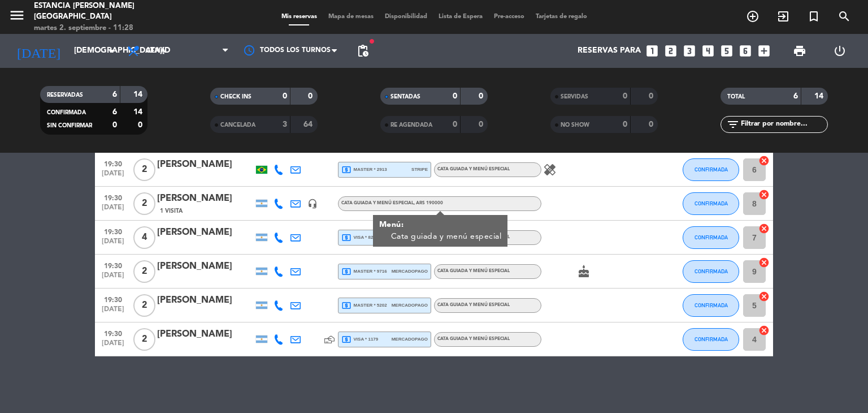 The image size is (868, 413). Describe the element at coordinates (440, 224) in the screenshot. I see `div: Menú:` at that location.